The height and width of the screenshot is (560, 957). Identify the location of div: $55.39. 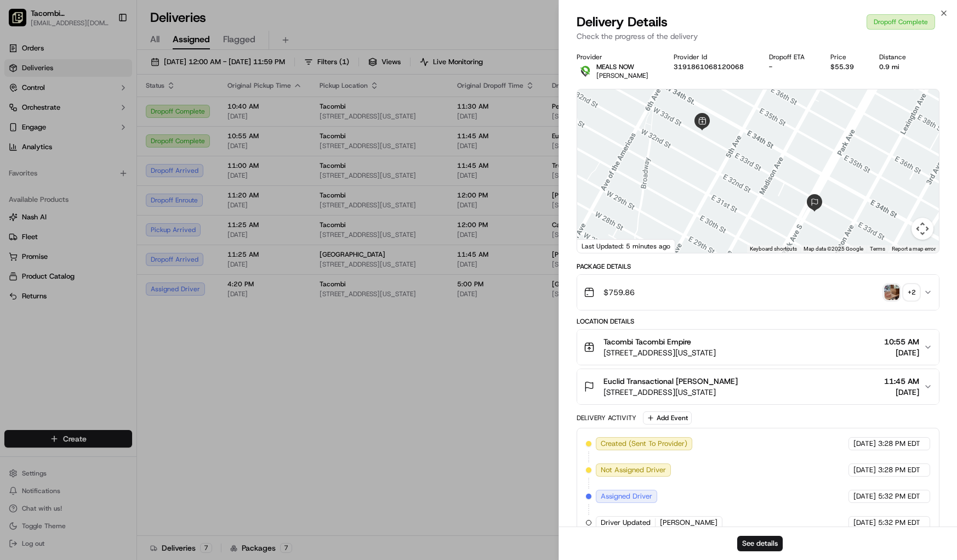
(846, 67).